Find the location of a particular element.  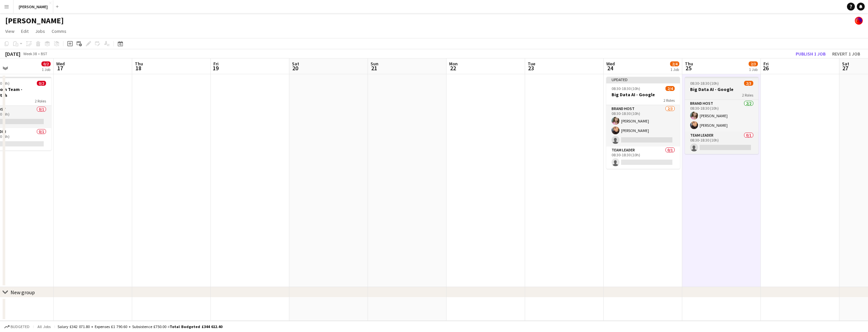

span: 23 is located at coordinates (531, 68).